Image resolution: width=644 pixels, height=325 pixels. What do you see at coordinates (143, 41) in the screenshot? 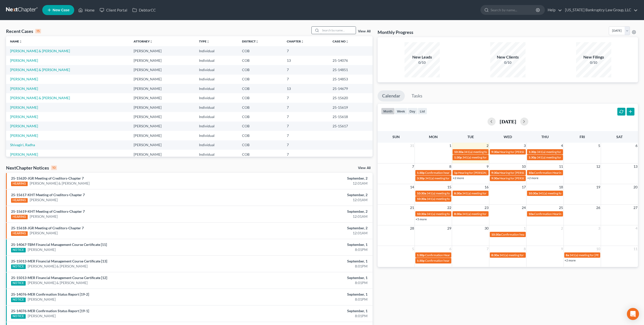
I see `a: Attorneyunfold_more` at bounding box center [143, 41].